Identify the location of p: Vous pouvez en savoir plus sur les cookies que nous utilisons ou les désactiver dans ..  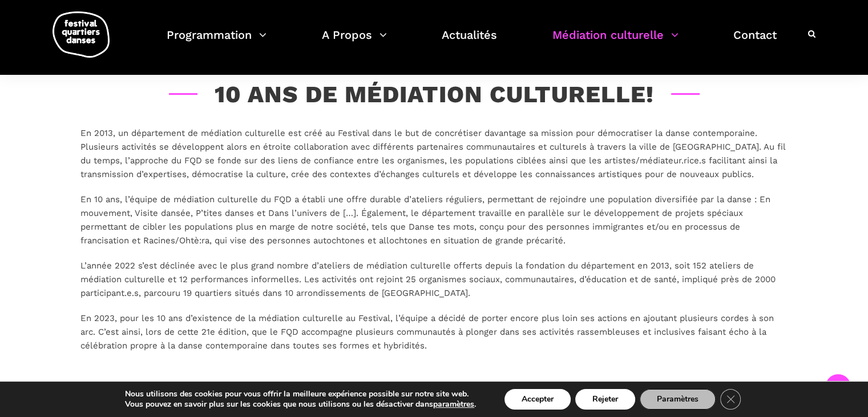
(300, 404).